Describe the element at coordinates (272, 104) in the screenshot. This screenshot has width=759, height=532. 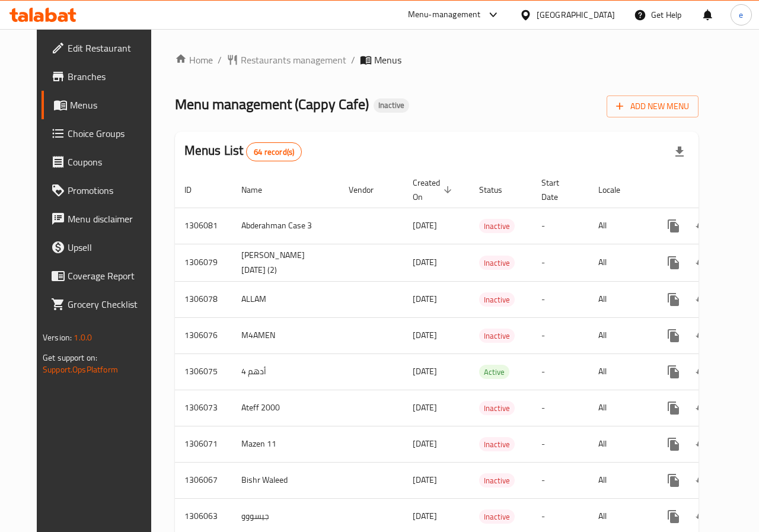
I see `span: Menu management ( Cappy Cafe )` at that location.